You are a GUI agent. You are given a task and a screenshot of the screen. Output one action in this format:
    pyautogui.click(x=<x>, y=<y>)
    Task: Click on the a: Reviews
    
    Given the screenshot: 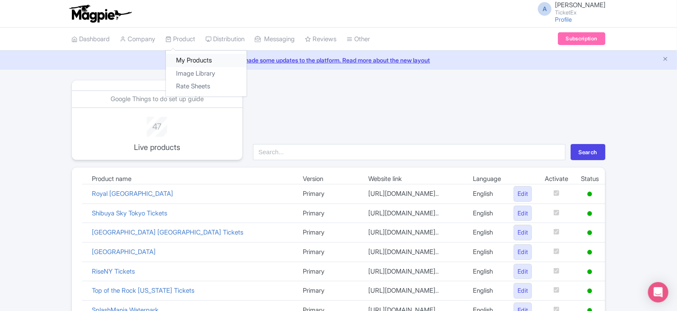 What is the action you would take?
    pyautogui.click(x=321, y=39)
    